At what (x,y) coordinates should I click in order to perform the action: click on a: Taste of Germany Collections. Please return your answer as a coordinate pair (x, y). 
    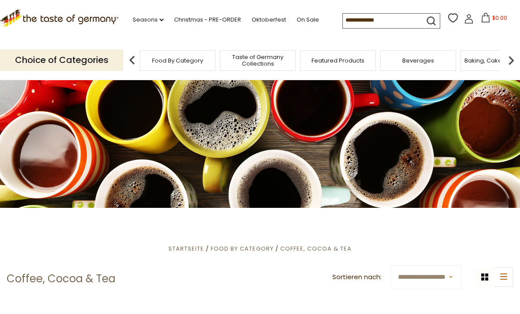
    Looking at the image, I should click on (258, 60).